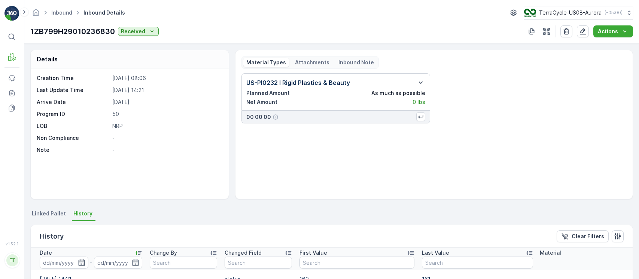 The width and height of the screenshot is (639, 279). What do you see at coordinates (398, 93) in the screenshot?
I see `p: As much as possible` at bounding box center [398, 93].